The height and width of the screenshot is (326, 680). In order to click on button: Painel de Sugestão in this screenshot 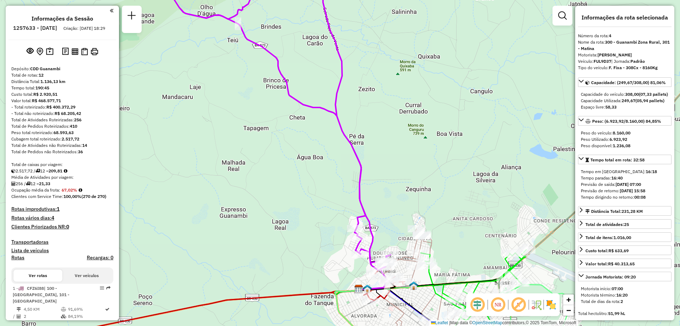, I will do `click(50, 51)`.